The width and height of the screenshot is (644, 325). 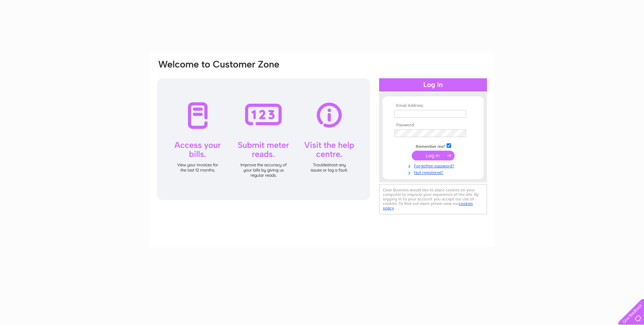 I want to click on a: Forgotten password?, so click(x=434, y=165).